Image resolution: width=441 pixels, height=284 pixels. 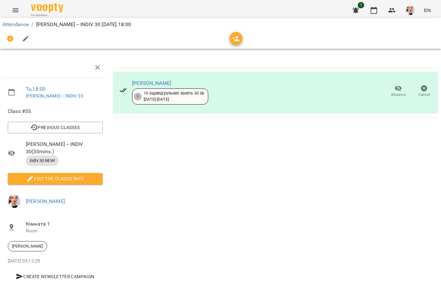 What do you see at coordinates (35, 89) in the screenshot?
I see `a: Tu , 18:00` at bounding box center [35, 89].